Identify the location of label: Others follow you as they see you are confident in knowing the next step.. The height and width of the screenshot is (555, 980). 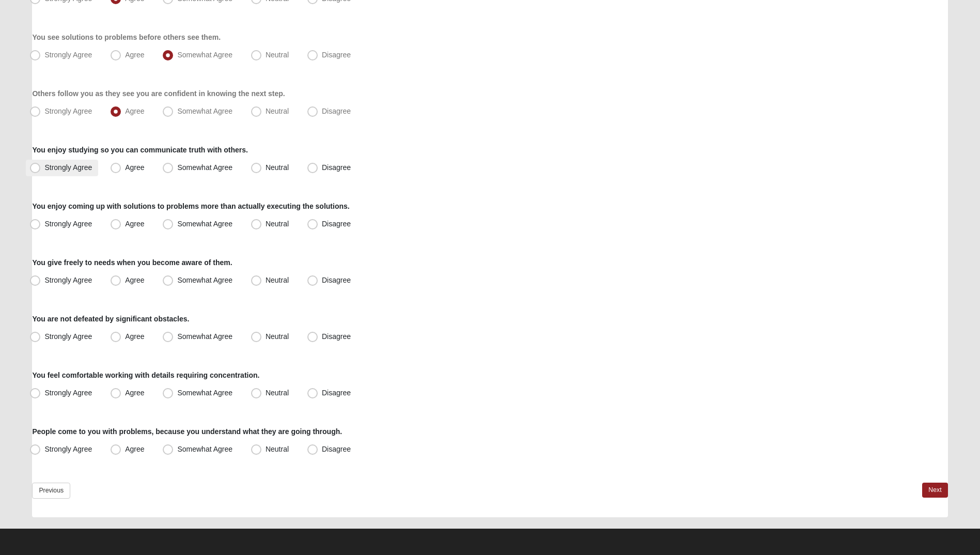
(158, 94).